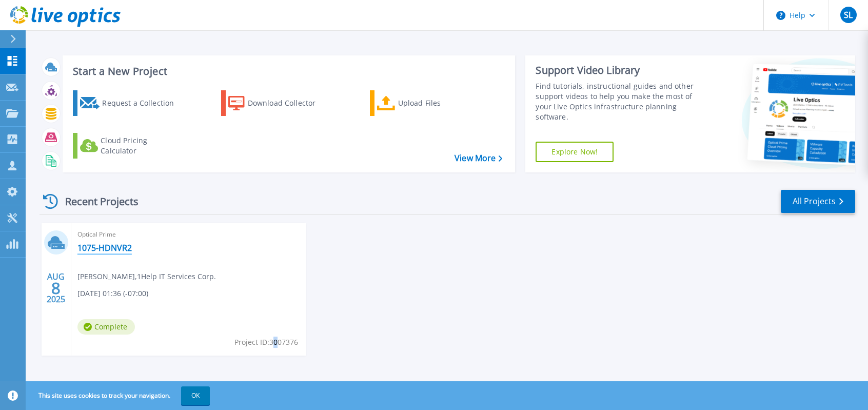 This screenshot has width=868, height=410. Describe the element at coordinates (188, 234) in the screenshot. I see `span: Optical Prime` at that location.